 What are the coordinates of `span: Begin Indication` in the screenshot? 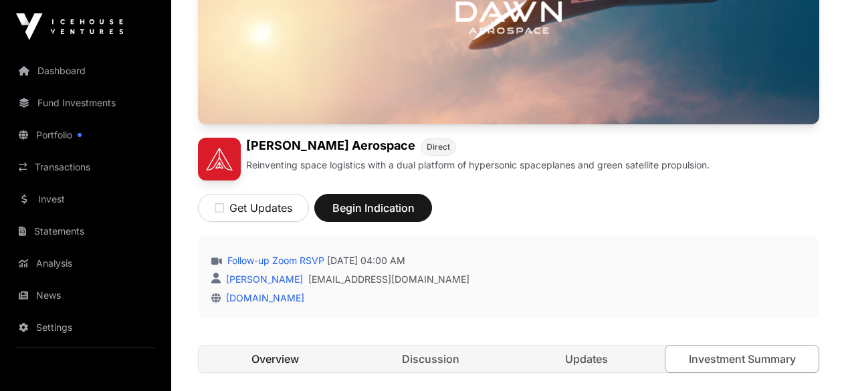 It's located at (373, 208).